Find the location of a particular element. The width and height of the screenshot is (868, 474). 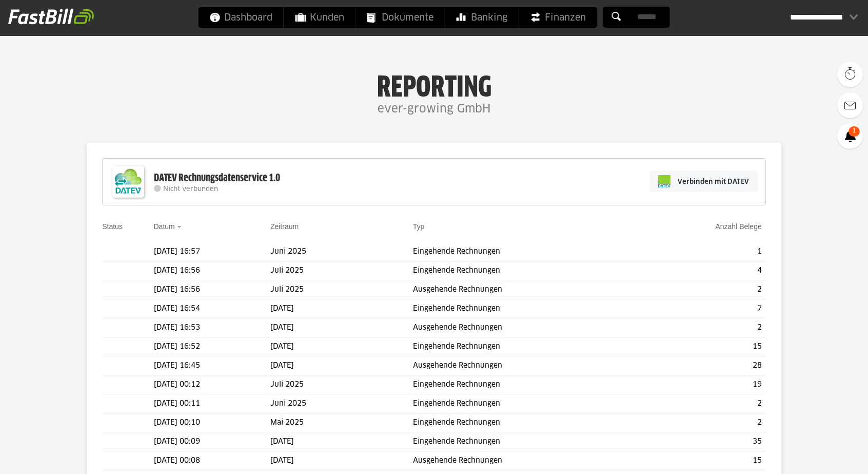

img: pi-datev-logo-farbig-24.svg is located at coordinates (664, 181).